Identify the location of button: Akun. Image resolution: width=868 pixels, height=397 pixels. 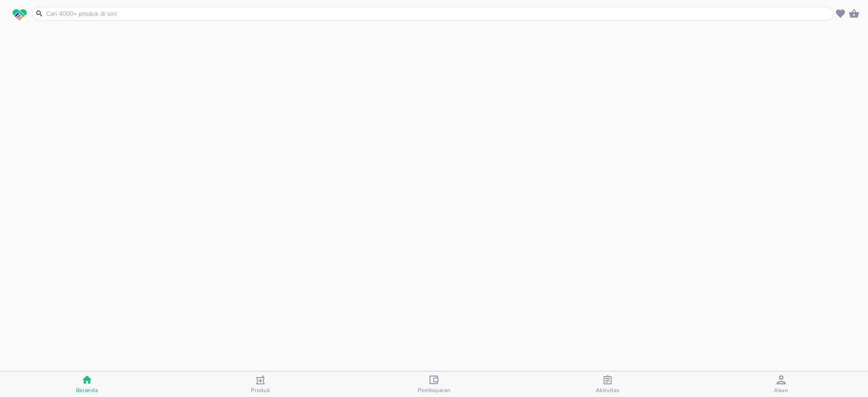
(782, 384).